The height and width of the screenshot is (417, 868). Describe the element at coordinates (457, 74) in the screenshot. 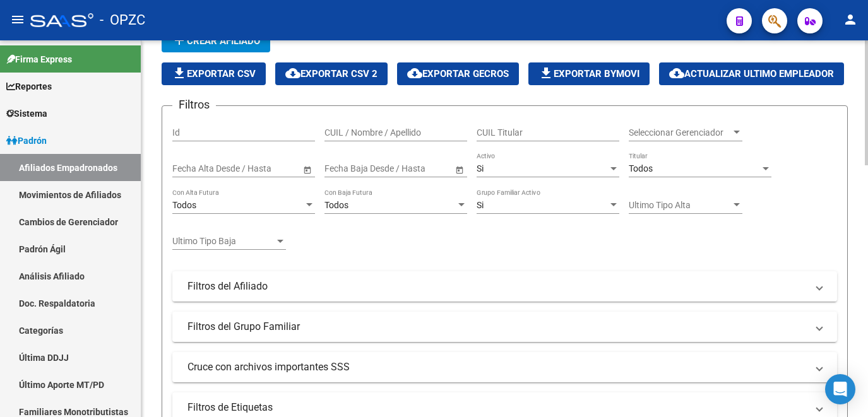

I see `button: Exportar GECROS` at that location.